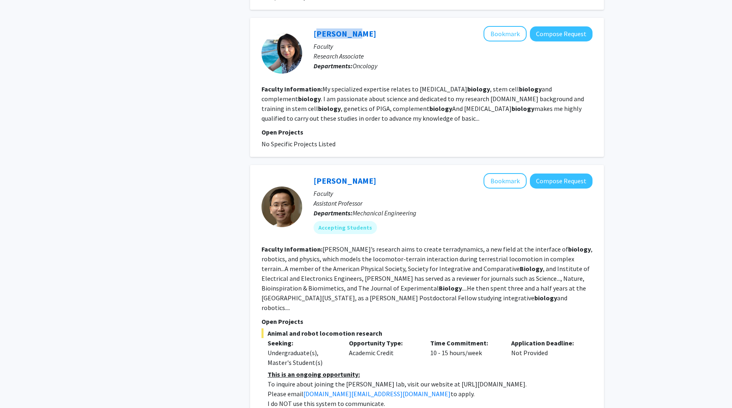 Image resolution: width=732 pixels, height=408 pixels. What do you see at coordinates (465, 353) in the screenshot?
I see `div: 10 - 15 hours/week` at bounding box center [465, 353].